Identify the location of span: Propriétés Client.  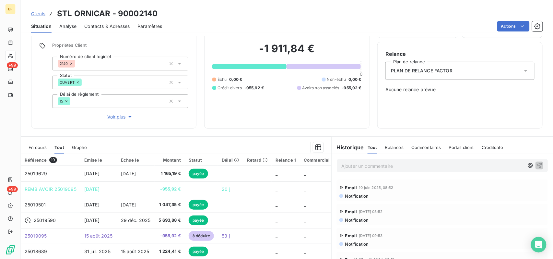
(120, 47).